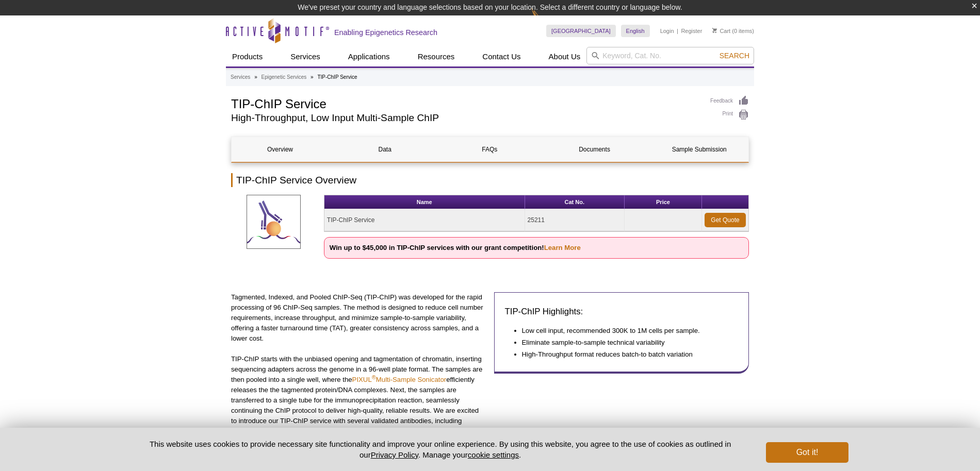 Image resolution: width=980 pixels, height=471 pixels. Describe the element at coordinates (369, 56) in the screenshot. I see `a: Applications` at that location.